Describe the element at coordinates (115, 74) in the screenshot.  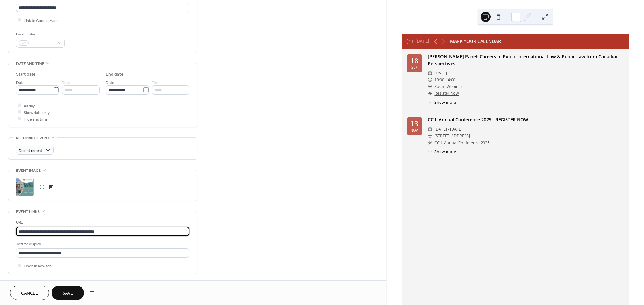
I see `div: End date` at that location.